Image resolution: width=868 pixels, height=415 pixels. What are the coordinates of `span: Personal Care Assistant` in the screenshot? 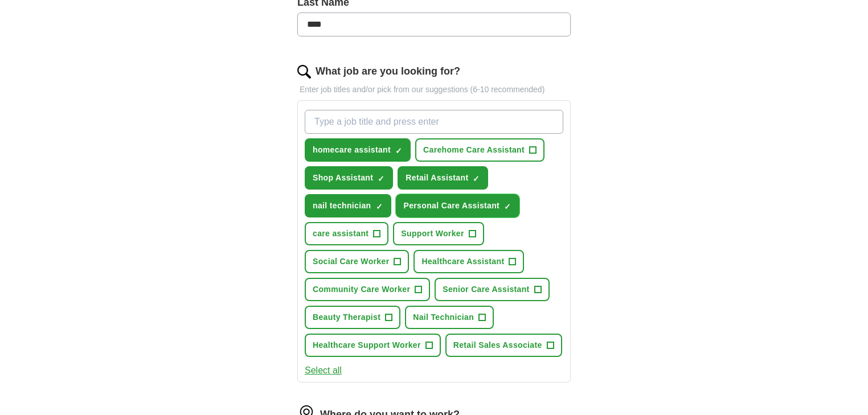 It's located at (451, 206).